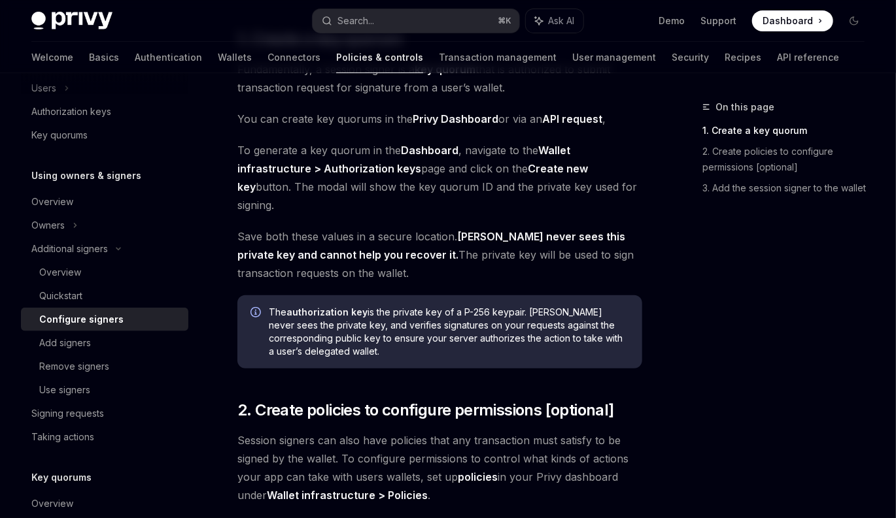 This screenshot has width=896, height=518. Describe the element at coordinates (105, 296) in the screenshot. I see `a: Quickstart` at that location.